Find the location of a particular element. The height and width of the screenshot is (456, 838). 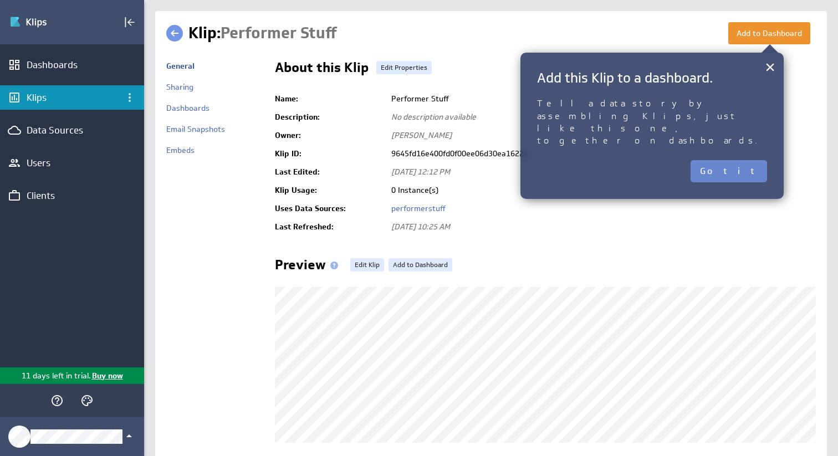

td: 0 Instance(s) is located at coordinates (601, 190).